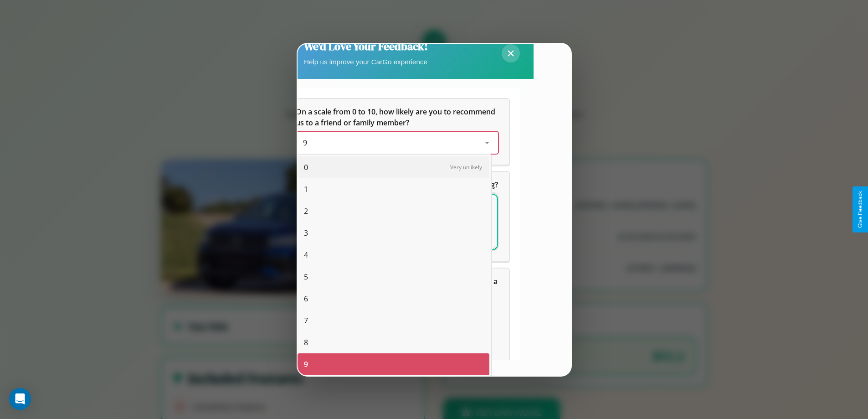 This screenshot has width=868, height=419. Describe the element at coordinates (306, 233) in the screenshot. I see `span: 3` at that location.